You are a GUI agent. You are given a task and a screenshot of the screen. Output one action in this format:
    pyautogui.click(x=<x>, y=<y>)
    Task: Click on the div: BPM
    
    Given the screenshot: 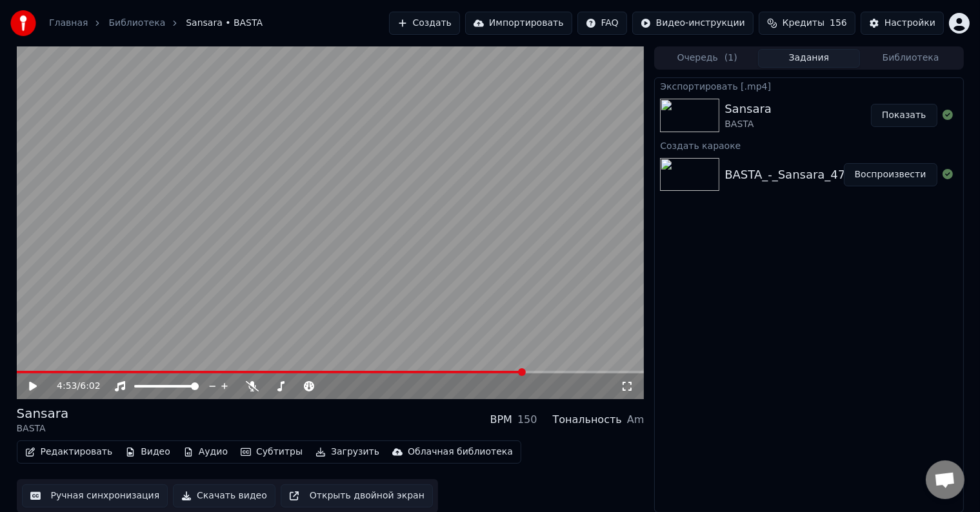 What is the action you would take?
    pyautogui.click(x=501, y=420)
    